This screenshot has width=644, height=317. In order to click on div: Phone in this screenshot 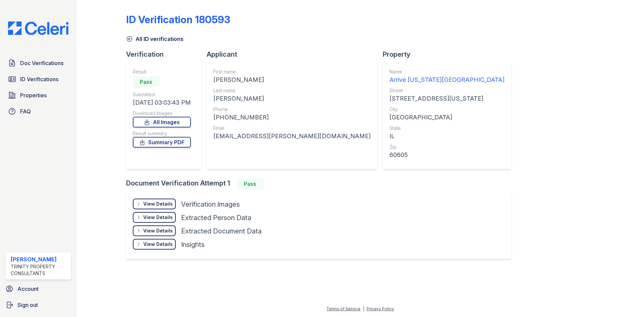, I will do `click(292, 109)`.